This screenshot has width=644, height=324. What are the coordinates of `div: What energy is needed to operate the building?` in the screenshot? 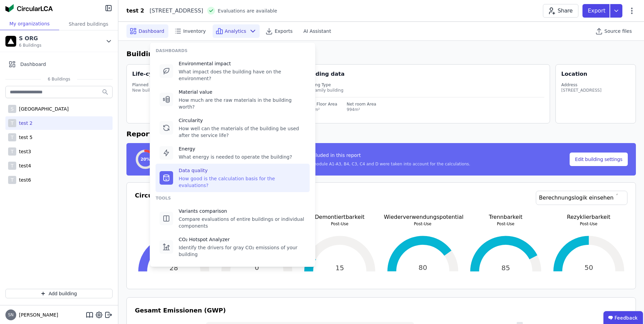 It's located at (235, 157).